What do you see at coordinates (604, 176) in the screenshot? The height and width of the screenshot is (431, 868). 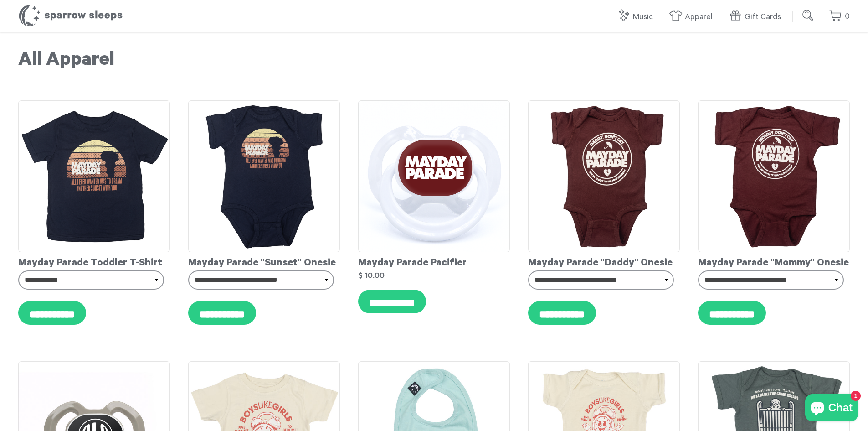 I see `img: Mayday_Parade_-_Daddy_Onesie_grande.png` at bounding box center [604, 176].